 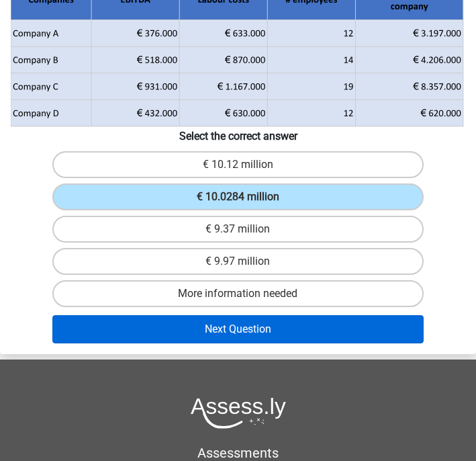 What do you see at coordinates (238, 229) in the screenshot?
I see `label: € 9.37 million` at bounding box center [238, 229].